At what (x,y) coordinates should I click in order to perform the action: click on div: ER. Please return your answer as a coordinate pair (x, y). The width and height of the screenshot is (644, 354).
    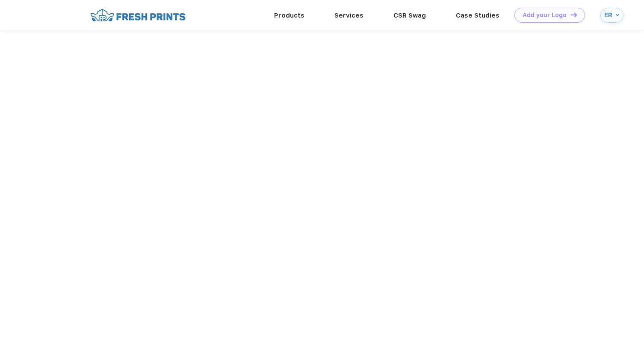
    Looking at the image, I should click on (609, 15).